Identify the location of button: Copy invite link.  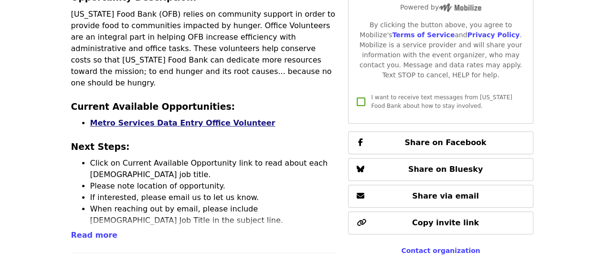
(440, 223).